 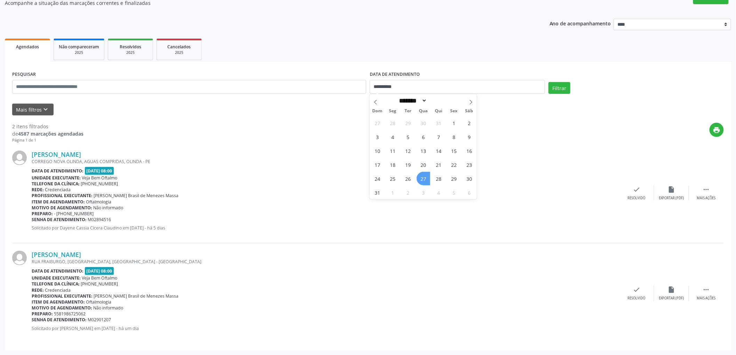 I want to click on span: Agosto 27, 2025, so click(x=423, y=178).